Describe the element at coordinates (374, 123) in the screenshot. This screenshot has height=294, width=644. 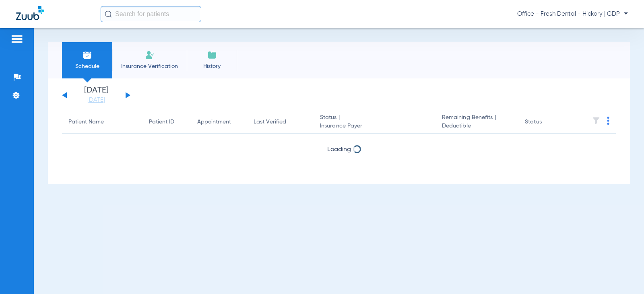
I see `th: Status |` at that location.